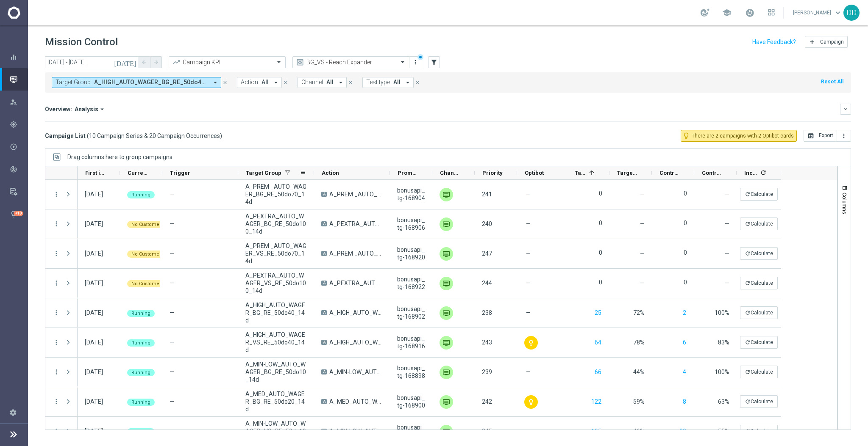 The image size is (868, 446). What do you see at coordinates (639, 372) in the screenshot?
I see `span: 44%` at bounding box center [639, 372].